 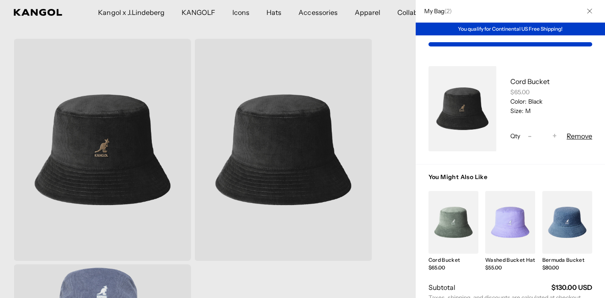 What do you see at coordinates (572, 287) in the screenshot?
I see `strong: $130.00 USD` at bounding box center [572, 287].